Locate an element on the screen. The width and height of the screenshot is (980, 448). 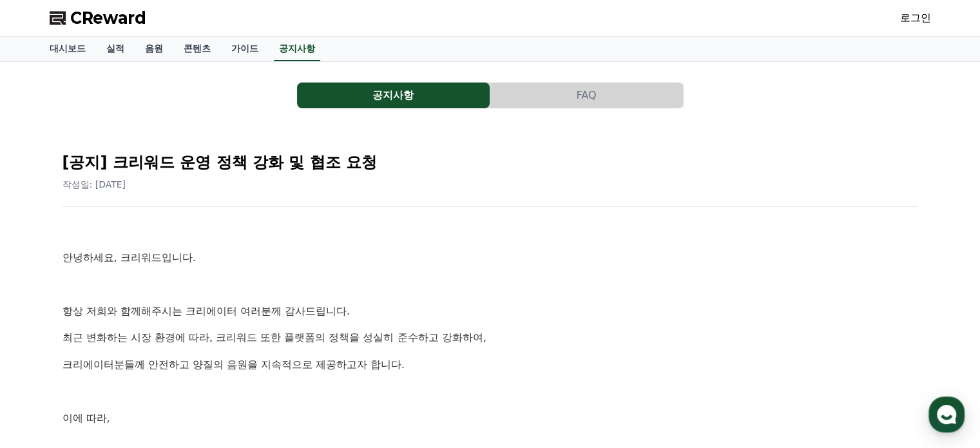
p: 항상 저희와 함께해주시는 크리에이터 여러분께 감사드립니다. is located at coordinates (490, 312).